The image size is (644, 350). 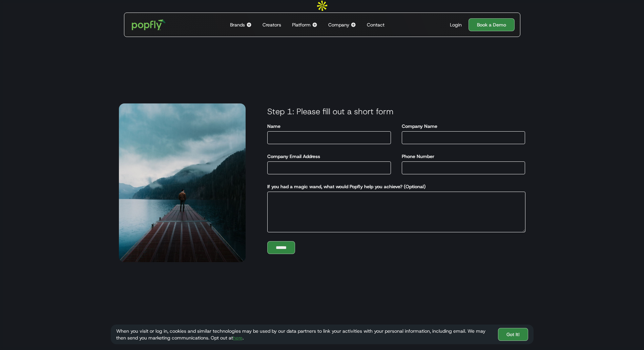 What do you see at coordinates (272, 25) in the screenshot?
I see `div: Creators` at bounding box center [272, 25].